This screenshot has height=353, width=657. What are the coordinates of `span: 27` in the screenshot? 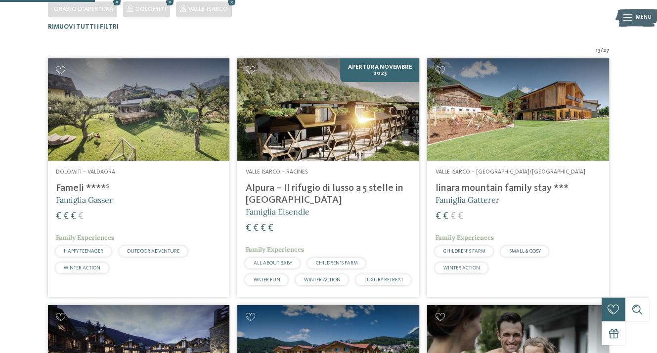 It's located at (606, 51).